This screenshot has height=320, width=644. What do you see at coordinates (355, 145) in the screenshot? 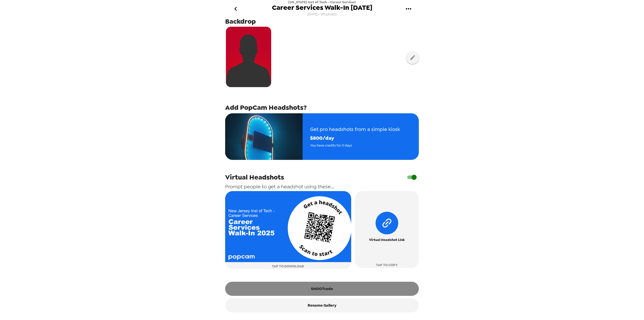
I see `span: You have credits for 0 days` at bounding box center [355, 145].